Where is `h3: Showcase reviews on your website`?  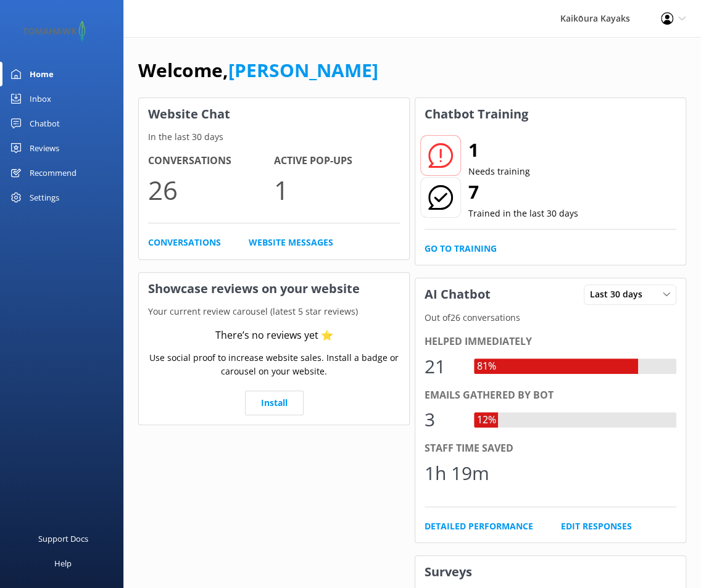 h3: Showcase reviews on your website is located at coordinates (274, 289).